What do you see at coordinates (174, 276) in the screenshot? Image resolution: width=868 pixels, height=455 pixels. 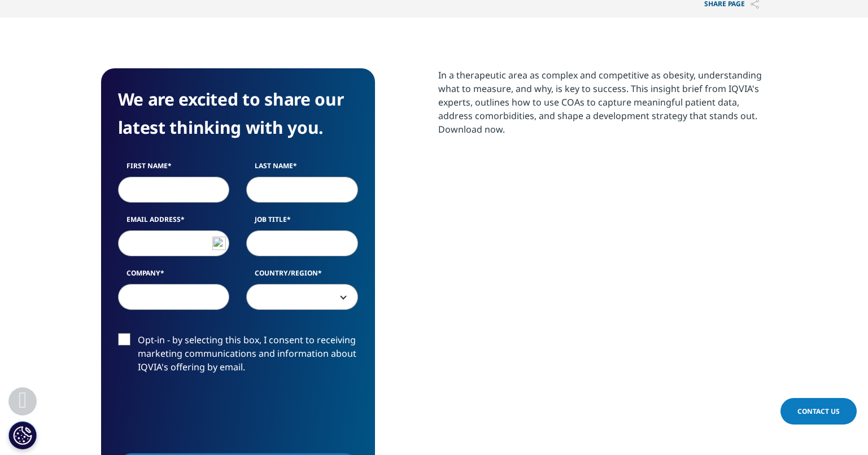 I see `label: Company` at bounding box center [174, 276].